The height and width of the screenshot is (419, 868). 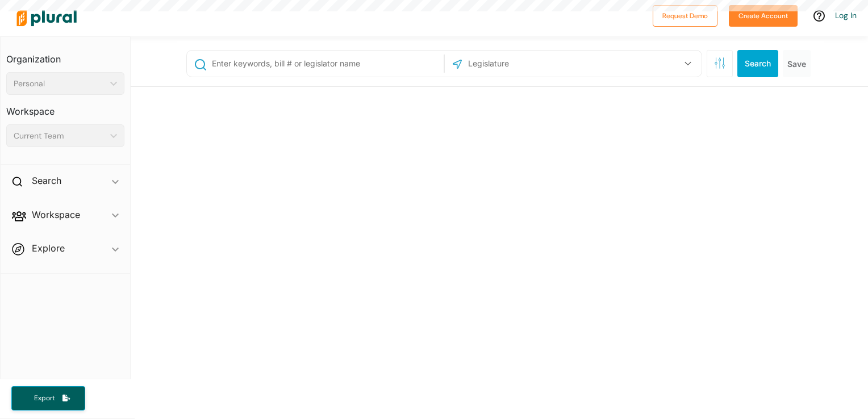 What do you see at coordinates (326, 64) in the screenshot?
I see `input: Enter keywords, bill # or legislator name` at bounding box center [326, 64].